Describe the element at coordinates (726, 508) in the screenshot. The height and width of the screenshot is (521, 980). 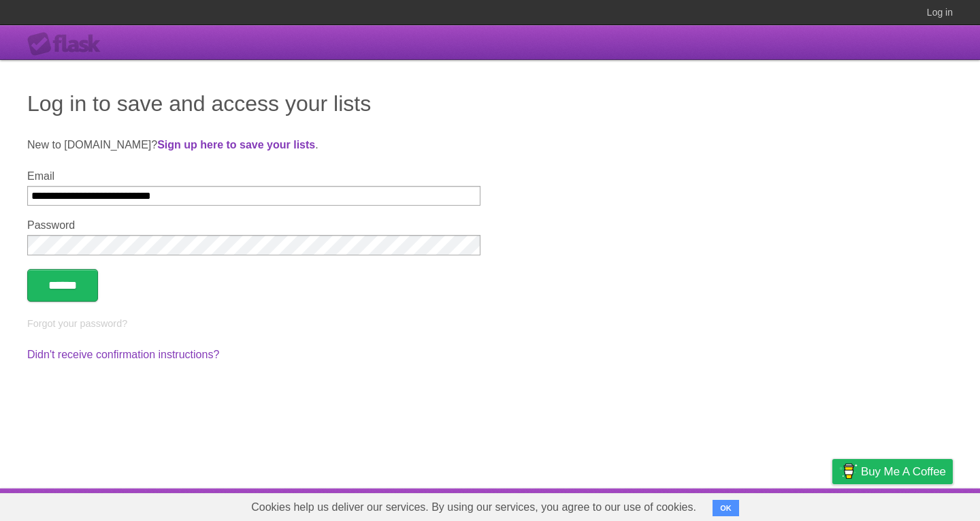
I see `button: OK` at that location.